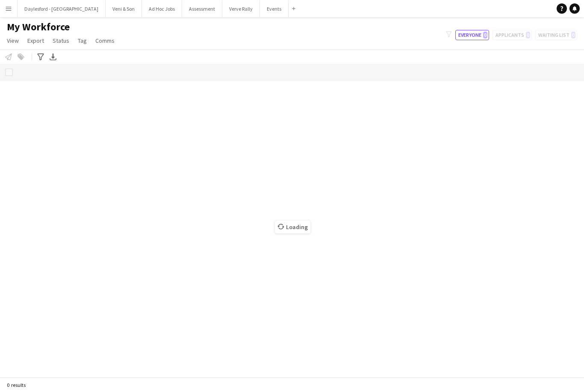 The height and width of the screenshot is (392, 584). I want to click on a: Export, so click(35, 41).